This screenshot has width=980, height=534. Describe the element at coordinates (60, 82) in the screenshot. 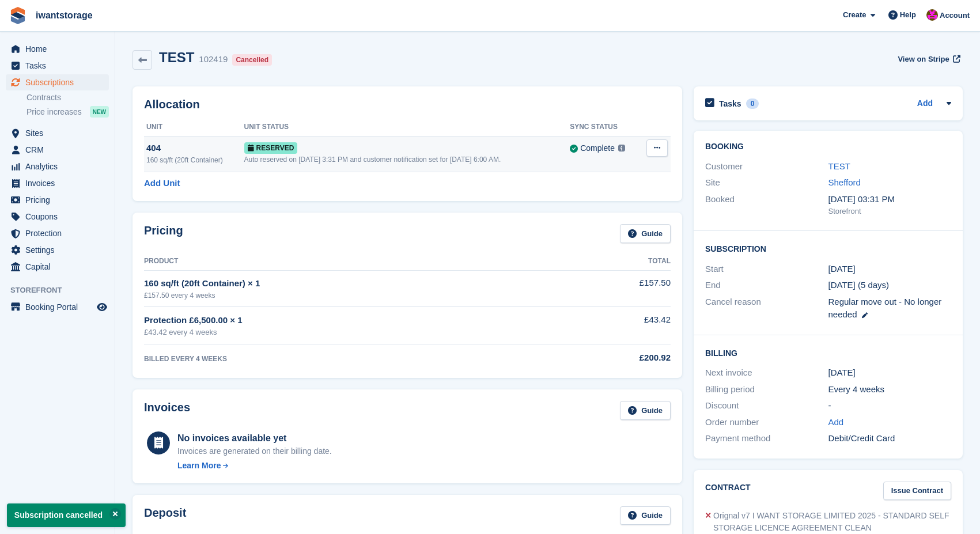

I see `span: Subscriptions` at that location.